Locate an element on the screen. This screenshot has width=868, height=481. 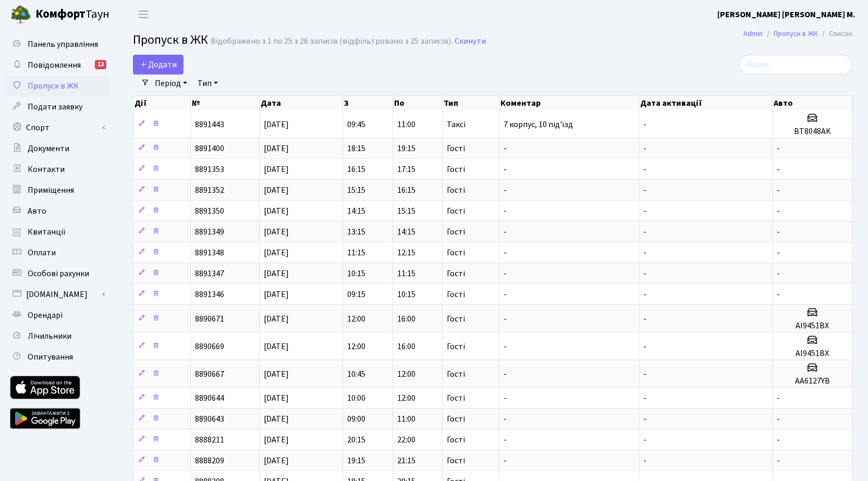
span: 8891349 is located at coordinates (210, 232).